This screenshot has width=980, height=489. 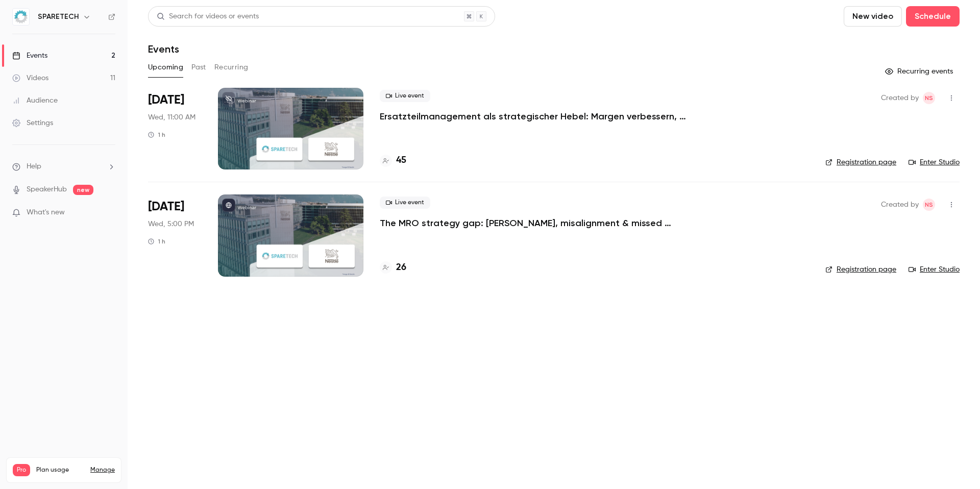 I want to click on h6: SPARETECH, so click(x=58, y=17).